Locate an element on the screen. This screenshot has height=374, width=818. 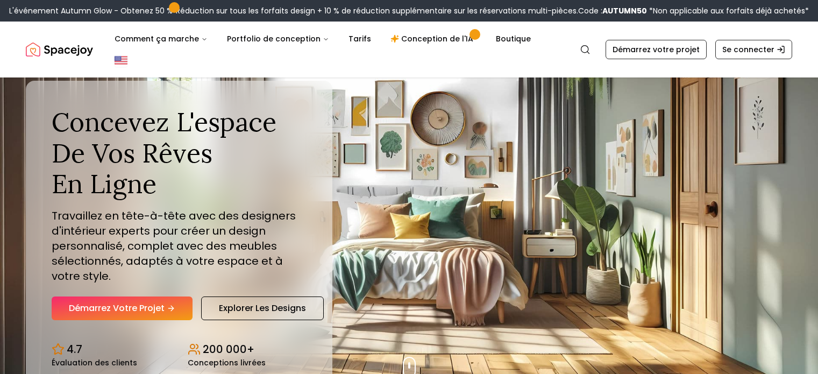
img: États-Unis is located at coordinates (121, 60).